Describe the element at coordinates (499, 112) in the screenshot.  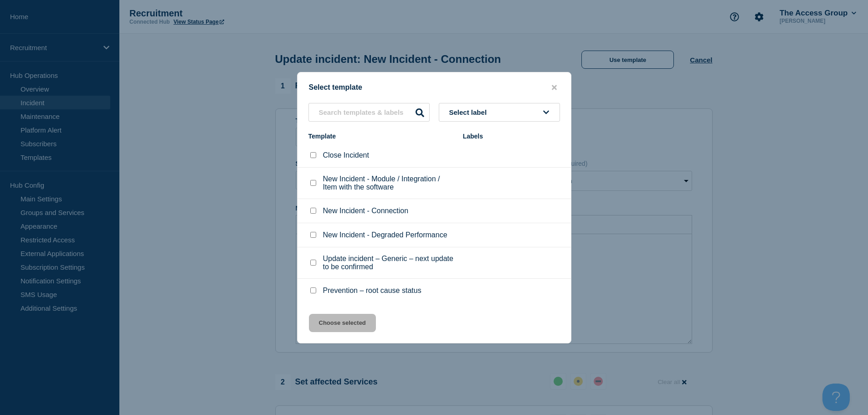
I see `button: Select label` at that location.